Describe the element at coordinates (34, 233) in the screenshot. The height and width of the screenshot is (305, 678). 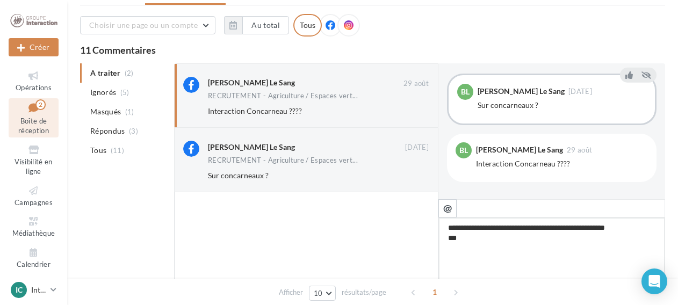
I see `span: Médiathèque` at that location.